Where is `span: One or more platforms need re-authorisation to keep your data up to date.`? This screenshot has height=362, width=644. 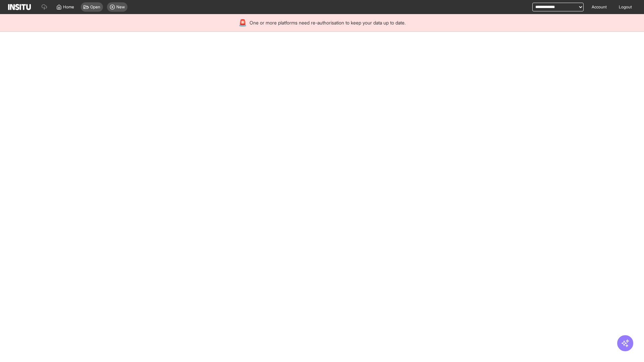
span: One or more platforms need re-authorisation to keep your data up to date. is located at coordinates (327, 23).